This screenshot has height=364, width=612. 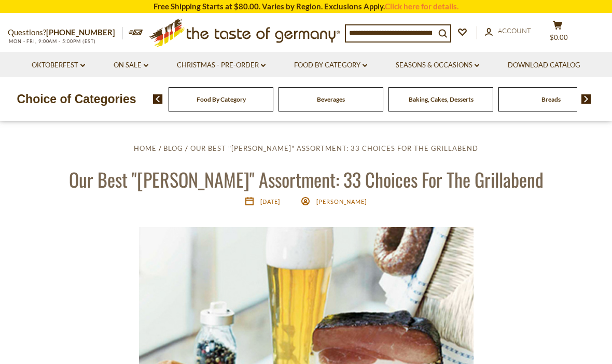 I want to click on a: Breads, so click(x=551, y=99).